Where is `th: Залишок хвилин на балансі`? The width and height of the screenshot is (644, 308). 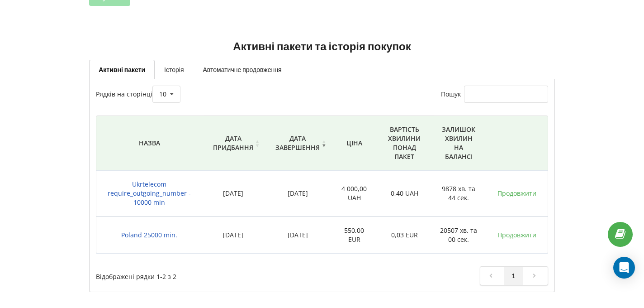 th: Залишок хвилин на балансі is located at coordinates (459, 143).